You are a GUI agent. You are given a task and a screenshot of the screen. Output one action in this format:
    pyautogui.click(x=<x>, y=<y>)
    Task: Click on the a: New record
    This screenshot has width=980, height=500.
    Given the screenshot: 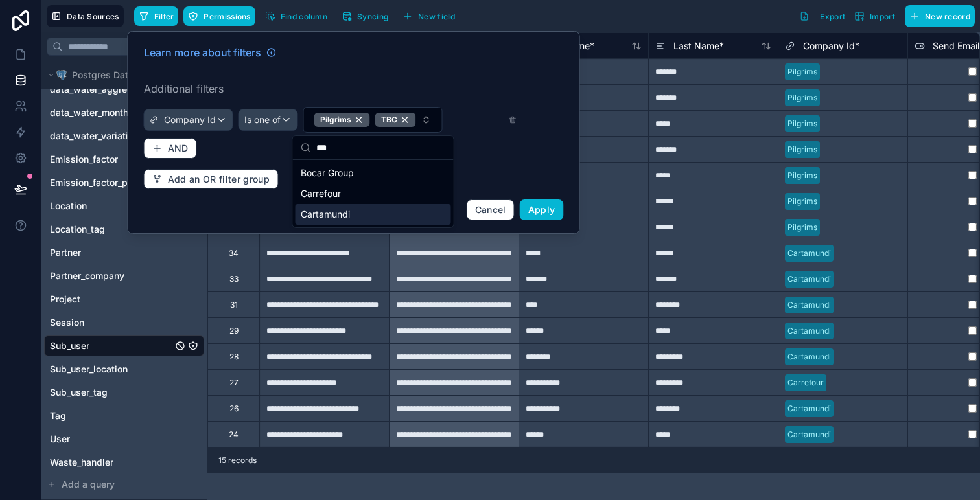 What is the action you would take?
    pyautogui.click(x=937, y=16)
    